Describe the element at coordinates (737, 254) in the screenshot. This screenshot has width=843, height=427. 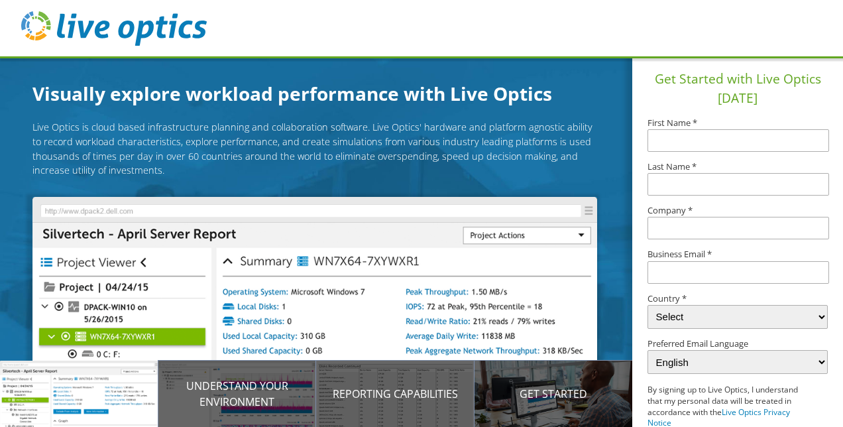
I see `label: Business Email *` at that location.